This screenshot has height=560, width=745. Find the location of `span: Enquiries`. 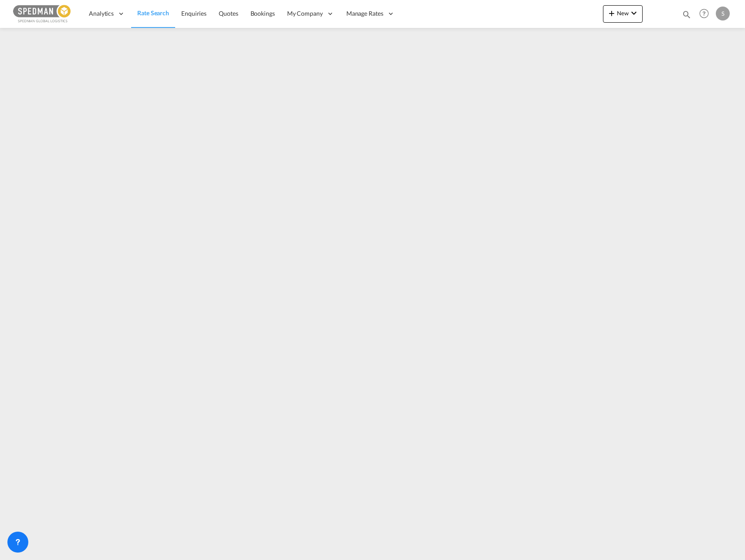

span: Enquiries is located at coordinates (194, 13).